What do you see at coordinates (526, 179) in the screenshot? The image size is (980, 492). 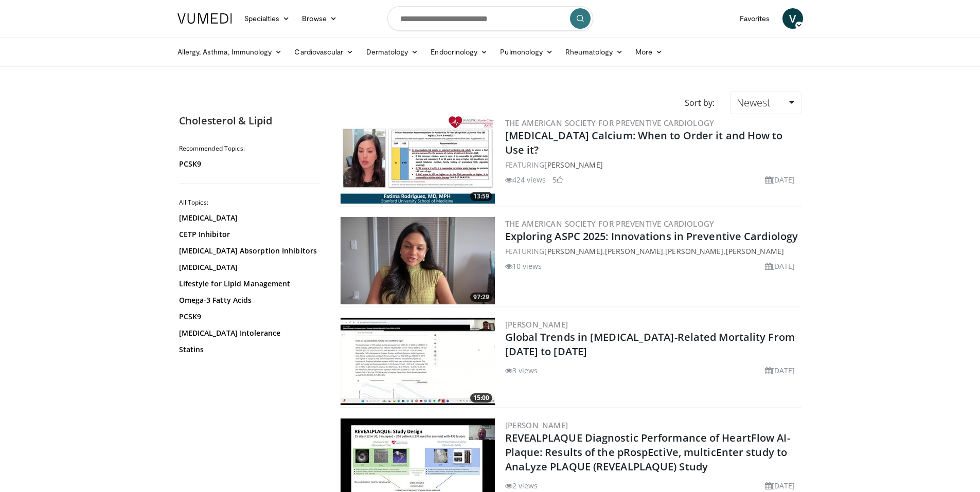 I see `li: 424 views` at bounding box center [526, 179].